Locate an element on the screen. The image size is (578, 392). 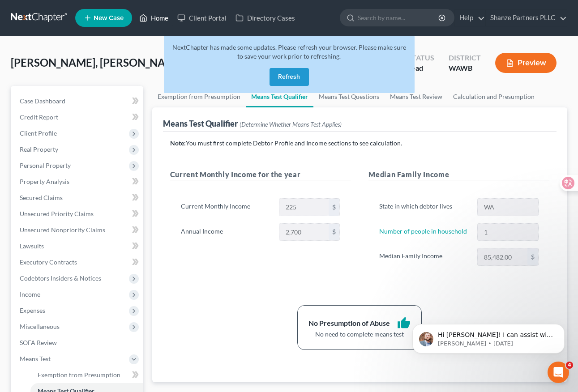
a: Credit Report is located at coordinates (78, 117).